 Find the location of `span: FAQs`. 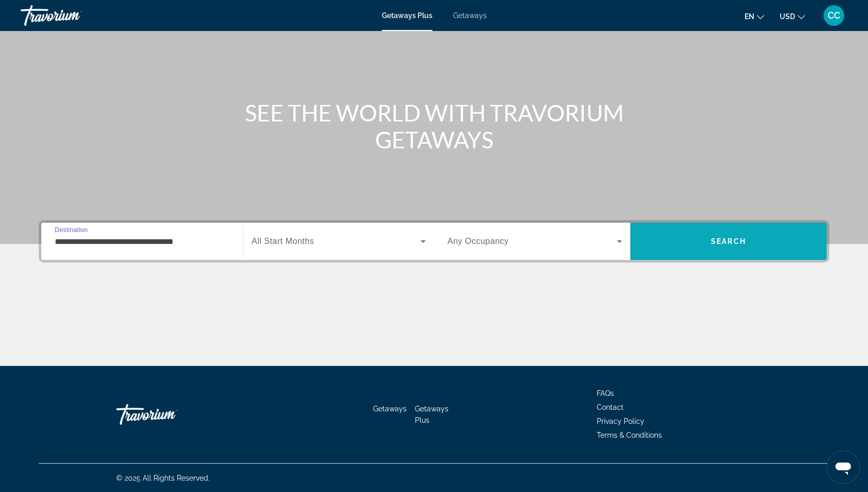

span: FAQs is located at coordinates (606, 393).